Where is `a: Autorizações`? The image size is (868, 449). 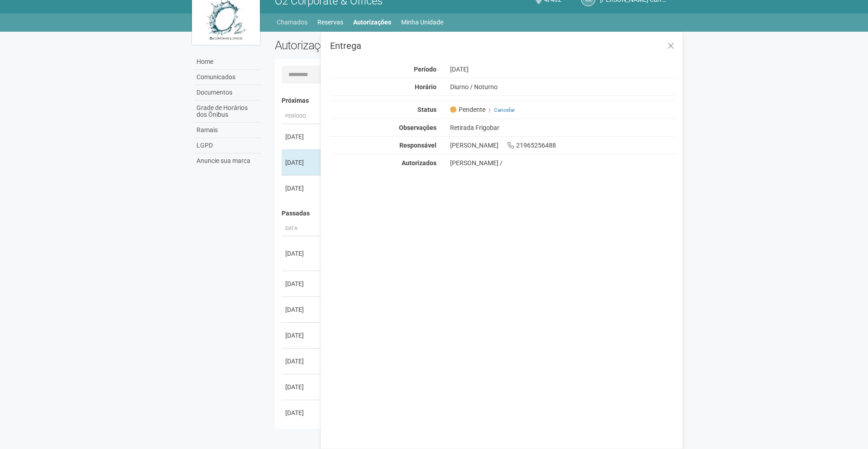 a: Autorizações is located at coordinates (372, 22).